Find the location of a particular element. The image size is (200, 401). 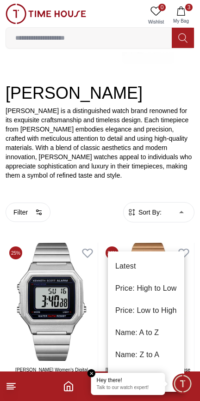

div: Chat Widget is located at coordinates (182, 384).